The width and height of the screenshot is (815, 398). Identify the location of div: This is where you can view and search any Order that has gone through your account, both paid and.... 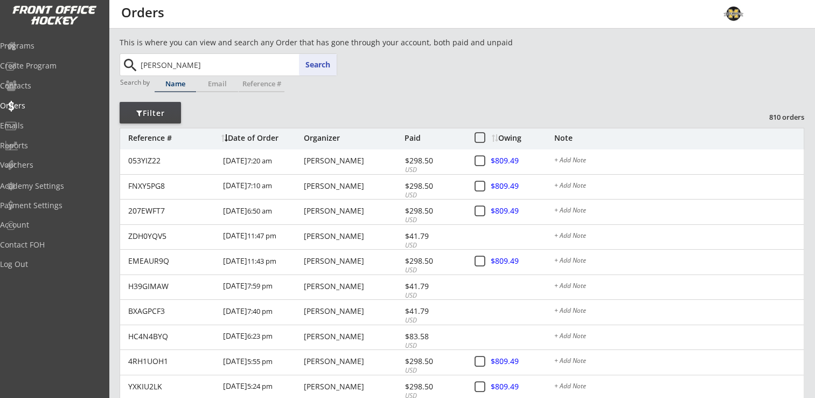
(347, 43).